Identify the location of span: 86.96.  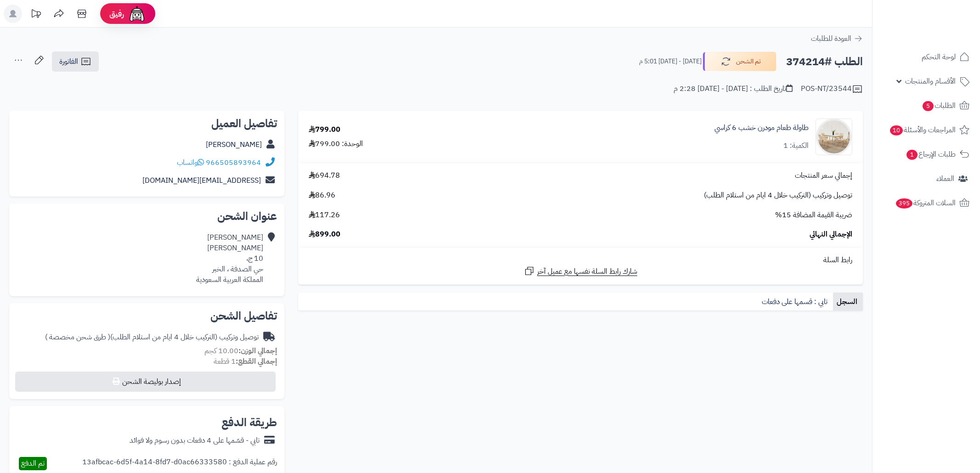
(322, 195).